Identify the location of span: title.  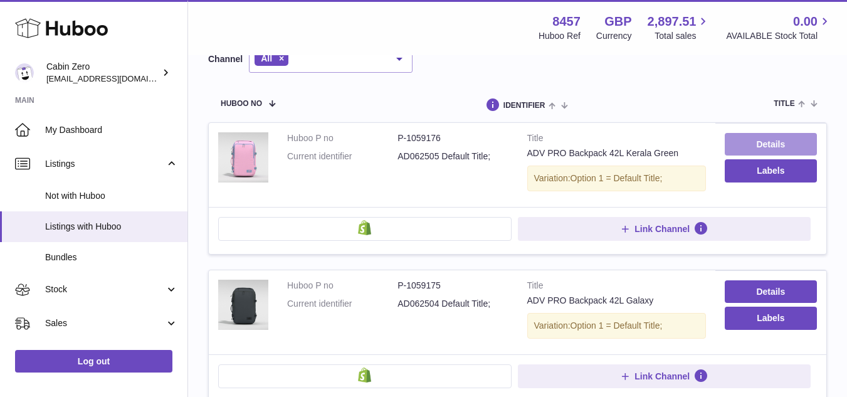
(784, 103).